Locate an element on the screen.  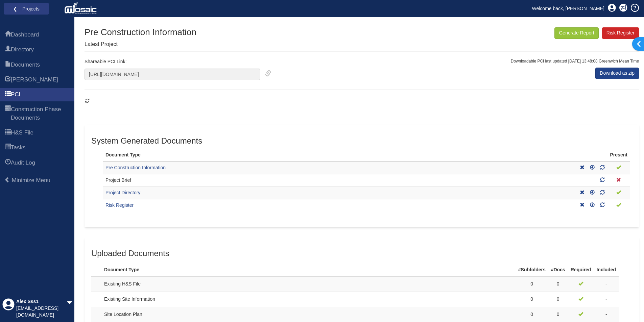
td: Project Brief is located at coordinates (340, 180).